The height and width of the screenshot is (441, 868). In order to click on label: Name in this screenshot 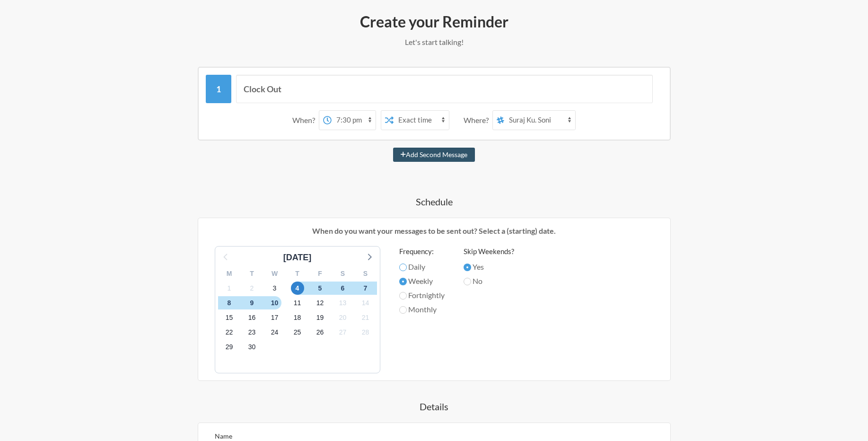, I will do `click(223, 436)`.